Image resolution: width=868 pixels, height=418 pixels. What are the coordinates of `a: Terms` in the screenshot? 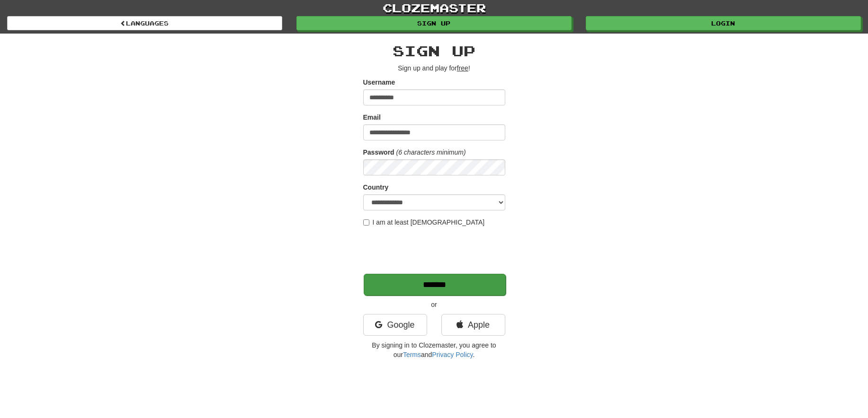 It's located at (412, 355).